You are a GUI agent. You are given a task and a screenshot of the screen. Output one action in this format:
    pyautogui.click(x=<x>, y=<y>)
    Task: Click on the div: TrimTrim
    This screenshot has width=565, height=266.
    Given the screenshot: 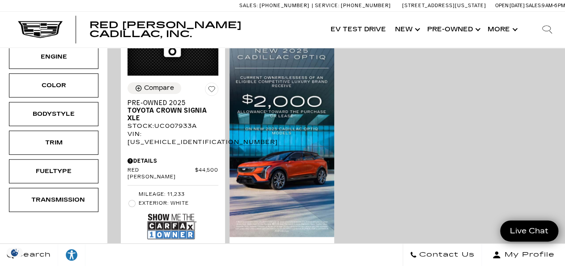 What is the action you would take?
    pyautogui.click(x=54, y=143)
    